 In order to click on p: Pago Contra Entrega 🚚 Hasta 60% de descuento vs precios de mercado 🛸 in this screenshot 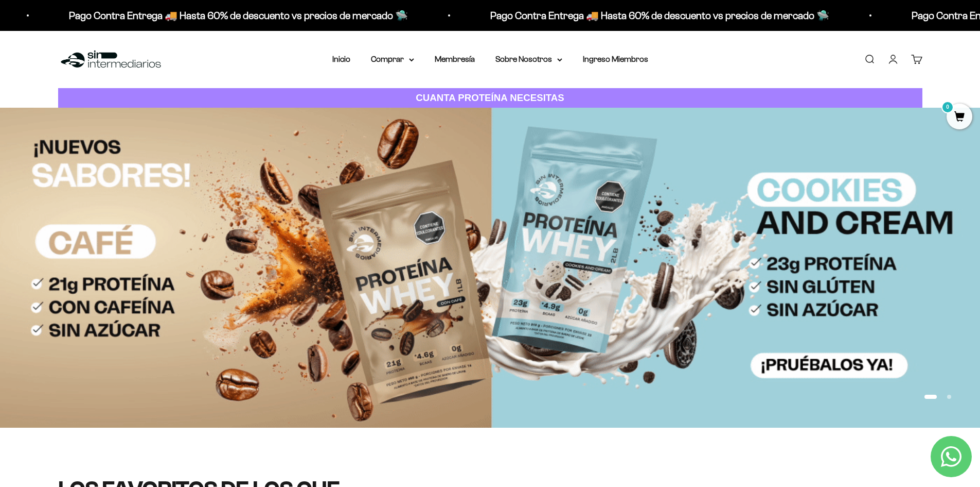, I will do `click(527, 15)`.